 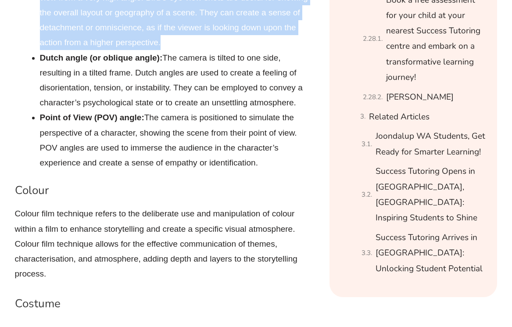 I want to click on h3: Costume, so click(x=162, y=303).